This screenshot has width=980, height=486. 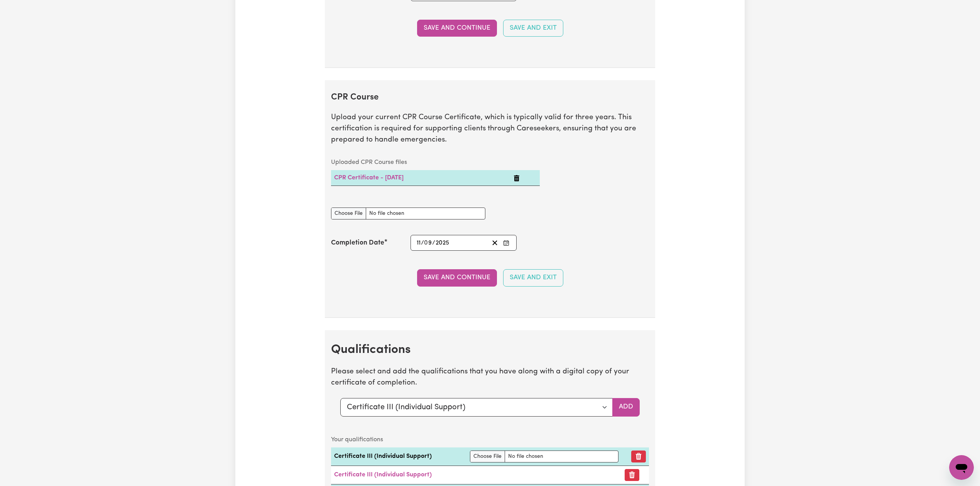 I want to click on h2: CPR Course, so click(x=490, y=98).